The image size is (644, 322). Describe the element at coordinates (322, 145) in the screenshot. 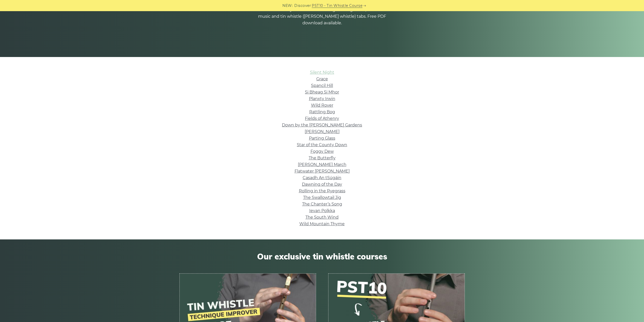

I see `a: Star of the County Down` at that location.